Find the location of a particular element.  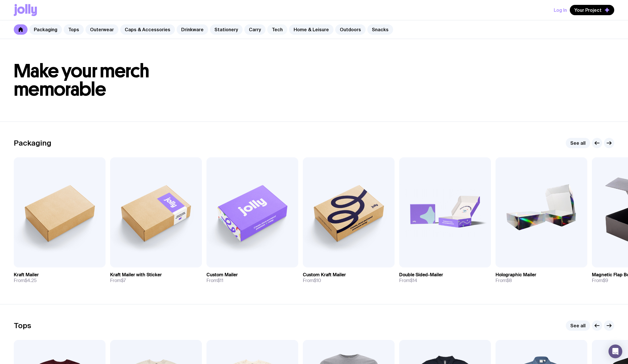

a: Caps & Accessories is located at coordinates (147, 29).